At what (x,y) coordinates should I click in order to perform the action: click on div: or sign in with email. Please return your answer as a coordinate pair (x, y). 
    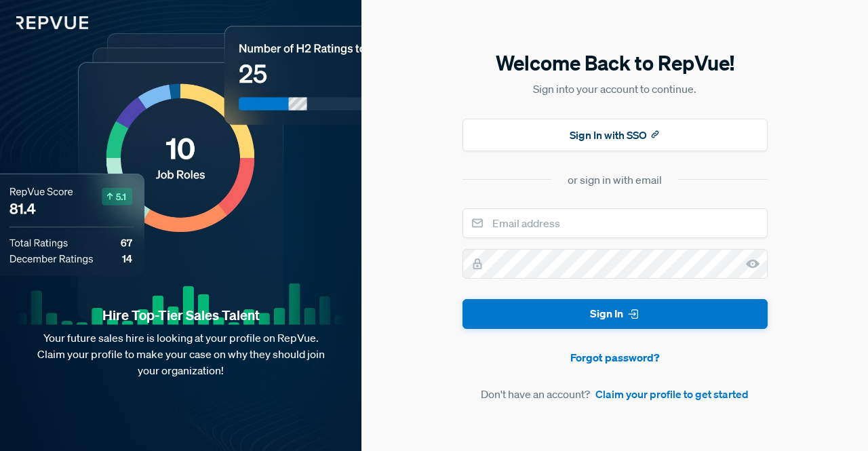
    Looking at the image, I should click on (615, 180).